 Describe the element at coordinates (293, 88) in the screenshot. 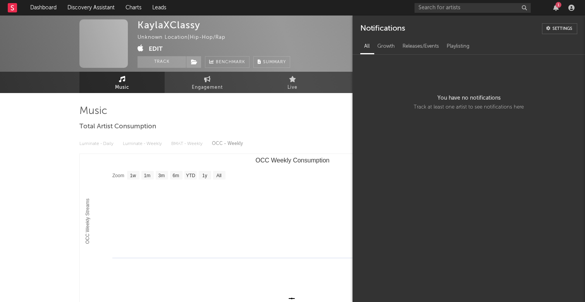

I see `span: Live` at that location.